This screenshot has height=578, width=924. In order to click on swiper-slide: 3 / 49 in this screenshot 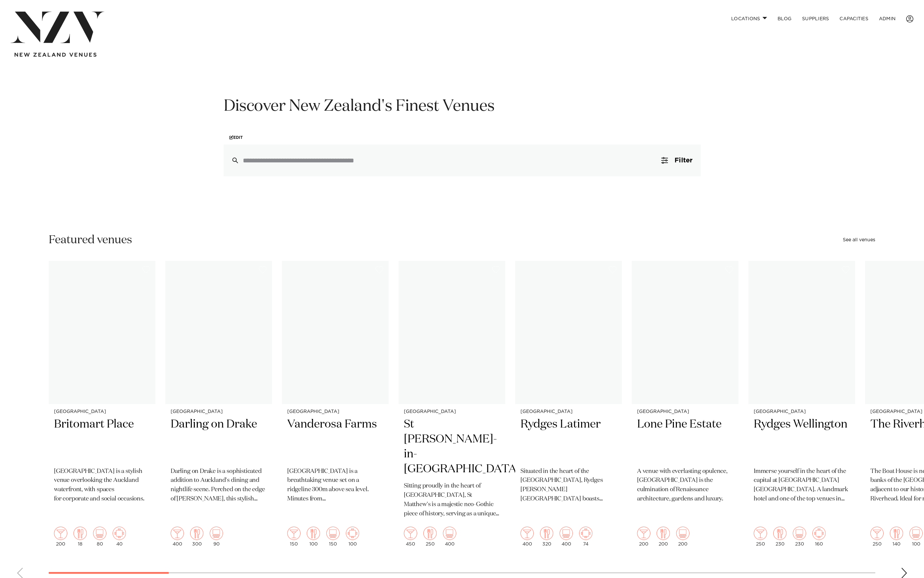, I will do `click(336, 407)`.